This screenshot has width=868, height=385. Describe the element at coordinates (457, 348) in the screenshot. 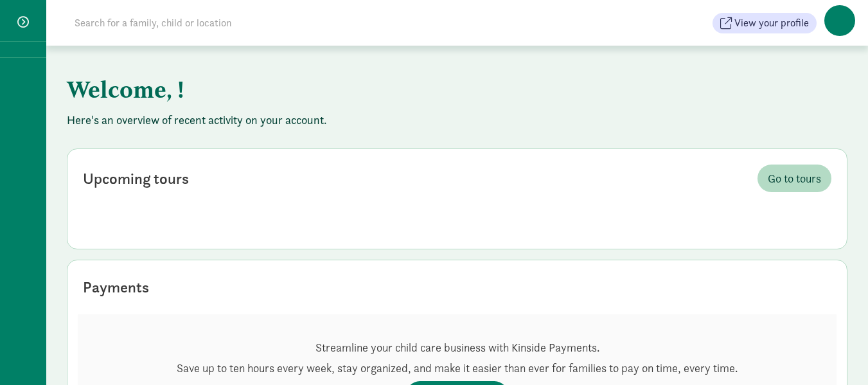

I see `p: Streamline your child care business with Kinside Payments.` at that location.